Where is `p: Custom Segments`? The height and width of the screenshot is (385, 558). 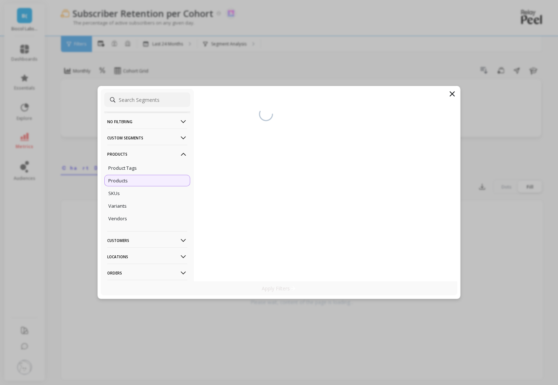 p: Custom Segments is located at coordinates (147, 137).